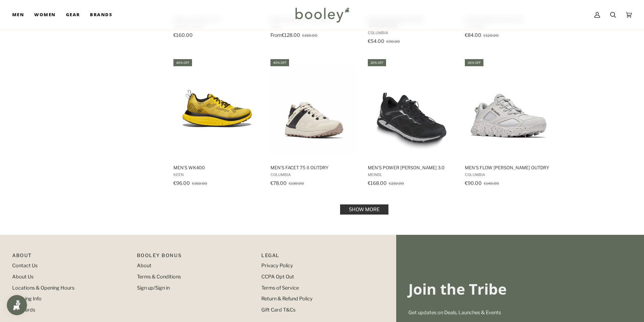 The image size is (644, 322). I want to click on span: €54.00, so click(376, 41).